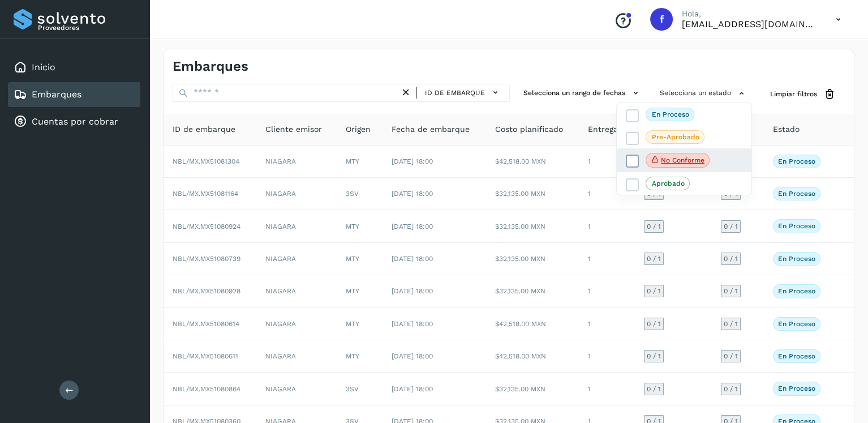 This screenshot has width=868, height=423. Describe the element at coordinates (670, 114) in the screenshot. I see `p: En proceso` at that location.